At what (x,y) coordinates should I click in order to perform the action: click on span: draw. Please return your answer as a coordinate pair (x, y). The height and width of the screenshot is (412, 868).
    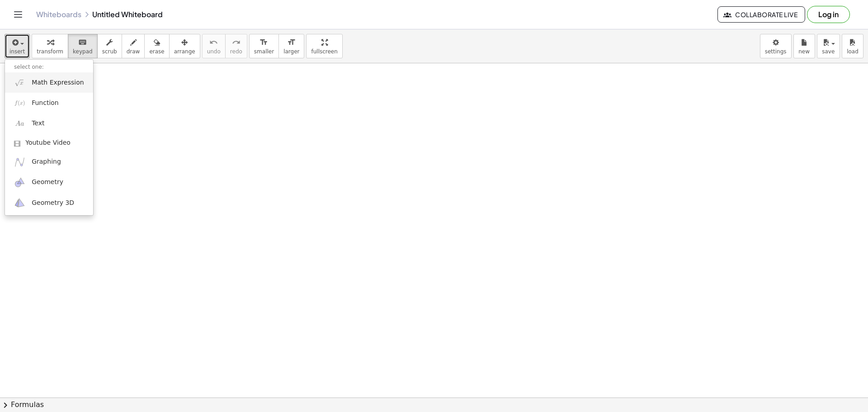
    Looking at the image, I should click on (133, 52).